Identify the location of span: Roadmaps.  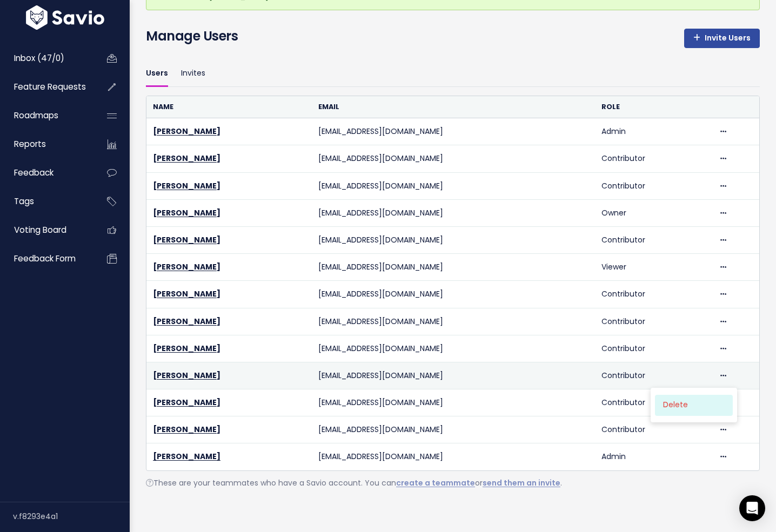
(37, 115).